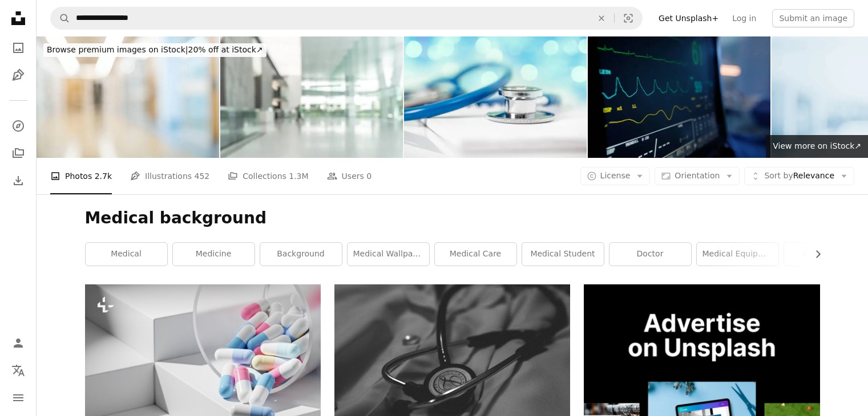 The width and height of the screenshot is (868, 416). Describe the element at coordinates (697, 176) in the screenshot. I see `button: Orientation` at that location.